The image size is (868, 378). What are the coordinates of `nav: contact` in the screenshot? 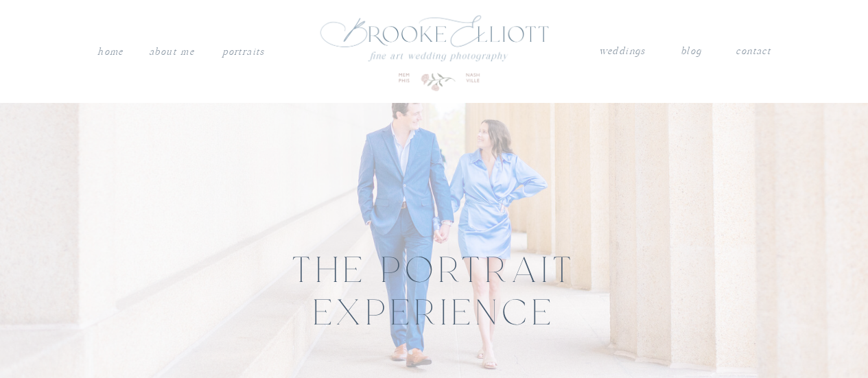 It's located at (754, 49).